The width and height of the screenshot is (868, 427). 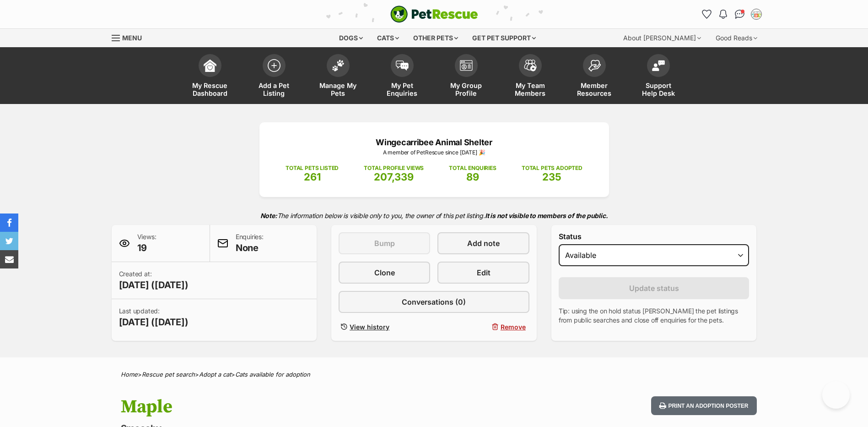 What do you see at coordinates (530, 90) in the screenshot?
I see `span: My Team Members` at bounding box center [530, 90].